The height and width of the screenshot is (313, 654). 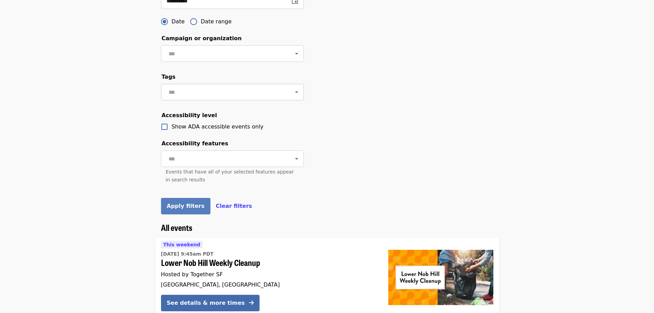 I want to click on span: Events that have all of your selected features appear in search results, so click(x=230, y=175).